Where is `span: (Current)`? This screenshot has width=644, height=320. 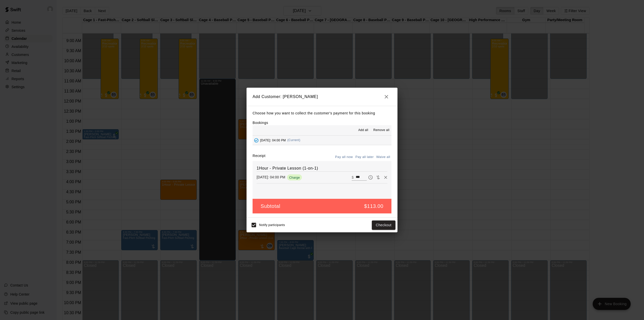 span: (Current) is located at coordinates (294, 140).